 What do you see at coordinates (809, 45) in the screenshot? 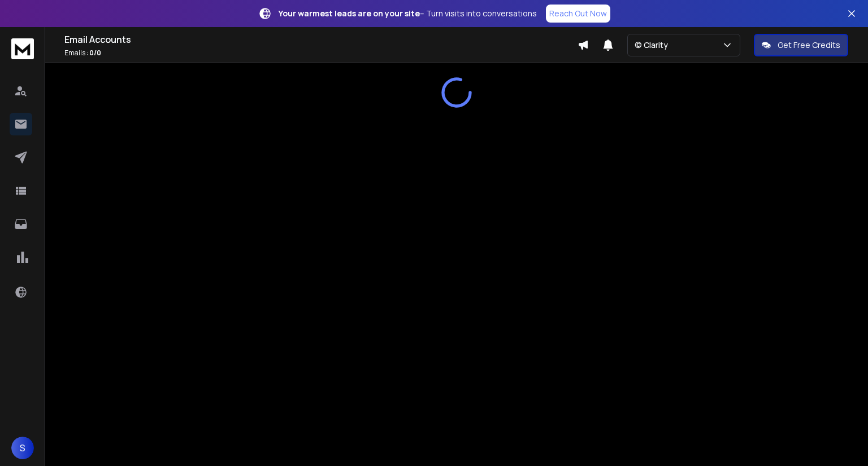
I see `p: Get Free Credits` at bounding box center [809, 45].